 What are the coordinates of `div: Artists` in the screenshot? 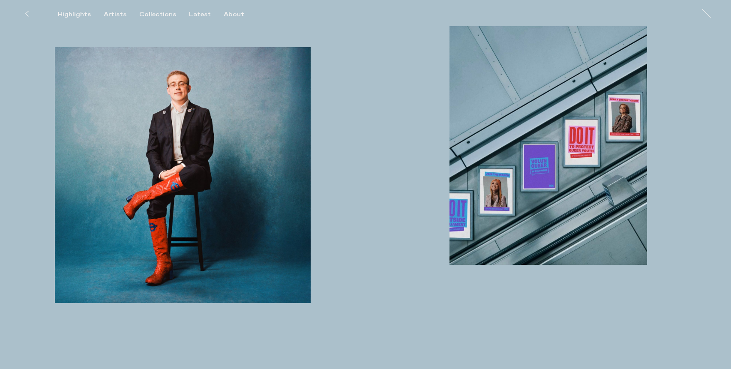 It's located at (115, 15).